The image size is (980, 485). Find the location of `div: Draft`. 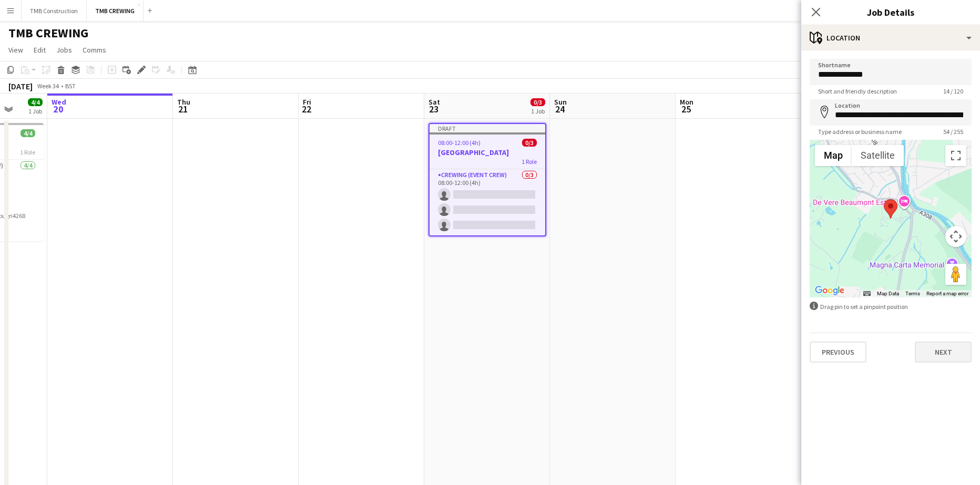

div: Draft is located at coordinates (487, 128).